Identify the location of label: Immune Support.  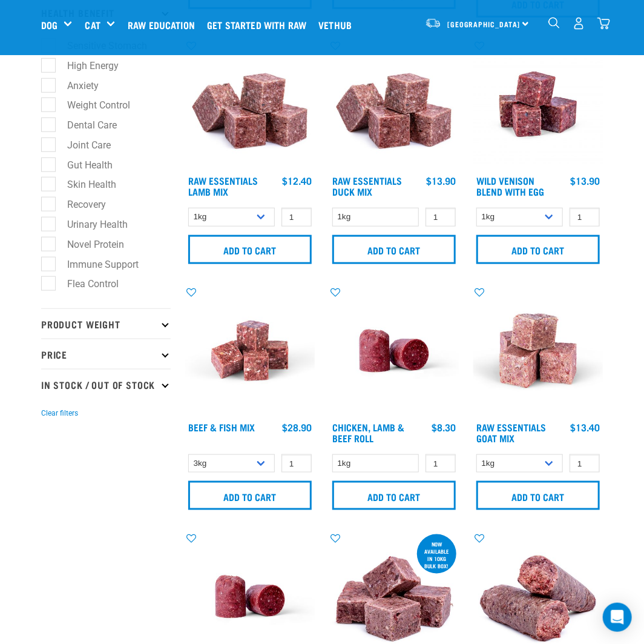
(96, 264).